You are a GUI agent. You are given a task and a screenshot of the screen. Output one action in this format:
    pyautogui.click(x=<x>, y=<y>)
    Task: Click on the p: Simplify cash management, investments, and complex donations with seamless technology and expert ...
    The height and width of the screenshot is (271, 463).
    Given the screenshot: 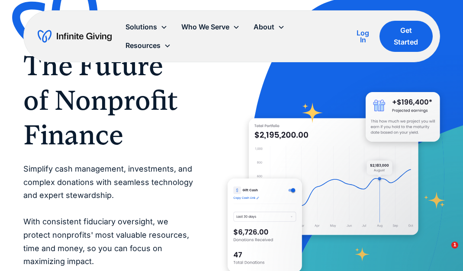 What is the action you would take?
    pyautogui.click(x=108, y=215)
    